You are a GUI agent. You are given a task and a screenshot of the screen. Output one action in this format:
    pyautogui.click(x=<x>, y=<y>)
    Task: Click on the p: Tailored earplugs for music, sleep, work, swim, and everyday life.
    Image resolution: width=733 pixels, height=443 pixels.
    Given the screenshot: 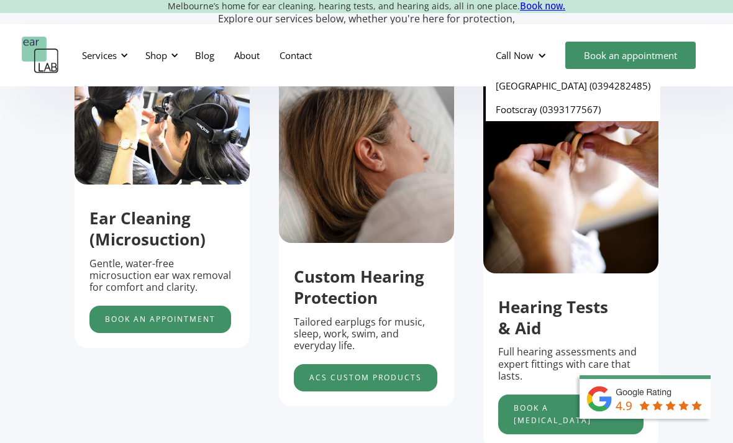 What is the action you would take?
    pyautogui.click(x=367, y=334)
    